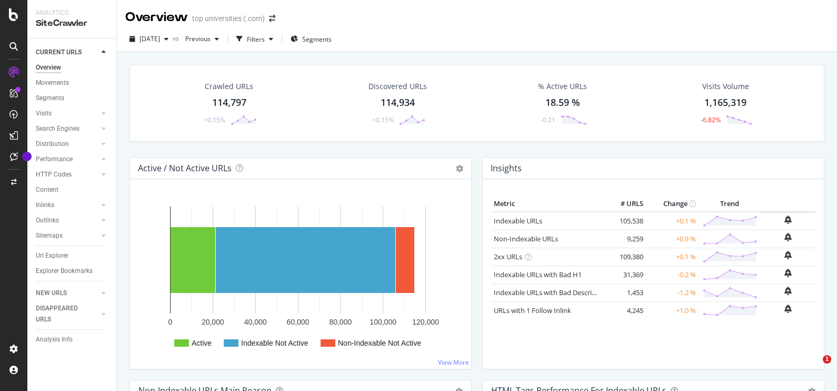  Describe the element at coordinates (547, 204) in the screenshot. I see `th: Metric` at that location.